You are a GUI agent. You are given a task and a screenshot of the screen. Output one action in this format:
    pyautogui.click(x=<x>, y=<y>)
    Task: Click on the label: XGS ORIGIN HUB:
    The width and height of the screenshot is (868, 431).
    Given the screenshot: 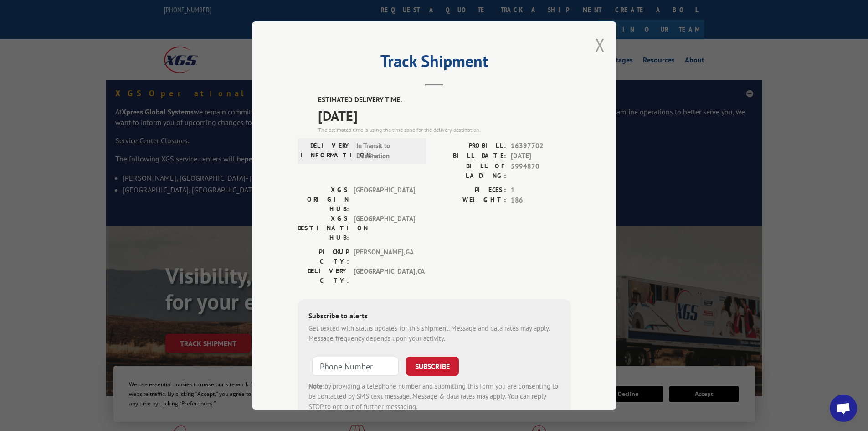 What is the action you would take?
    pyautogui.click(x=323, y=199)
    